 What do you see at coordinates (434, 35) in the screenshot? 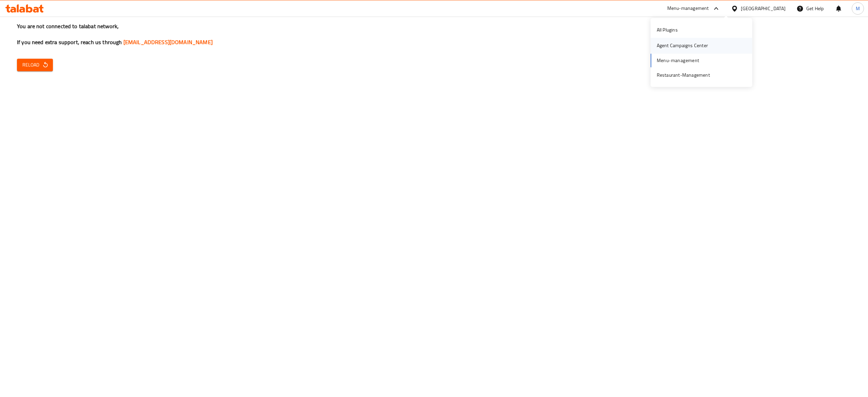
I see `h3: You are not connected to talabat network, If you need extra support, reach us through` at bounding box center [434, 35].